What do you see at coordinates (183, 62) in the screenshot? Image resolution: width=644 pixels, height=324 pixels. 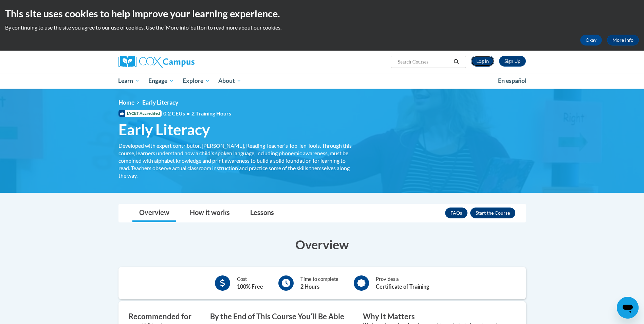 I see `a: Cox Campus` at bounding box center [183, 62].